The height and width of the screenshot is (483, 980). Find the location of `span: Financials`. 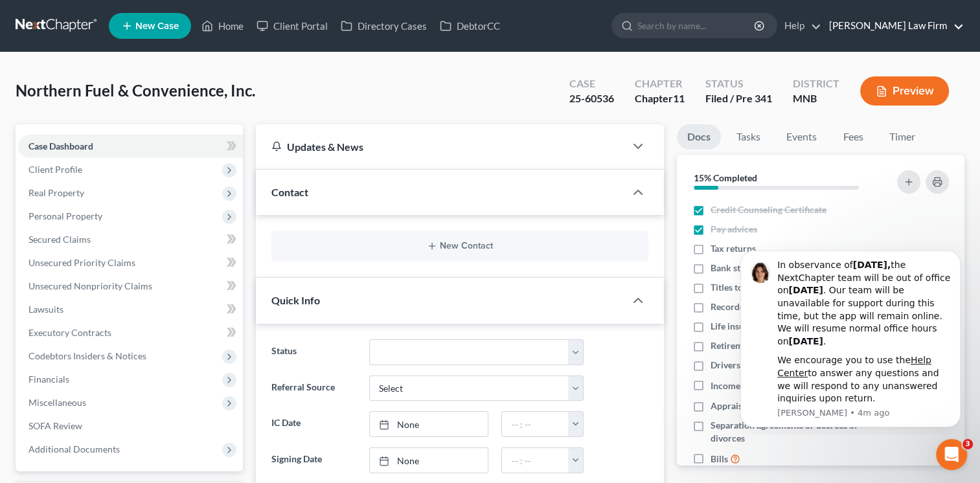

span: Financials is located at coordinates (48, 378).